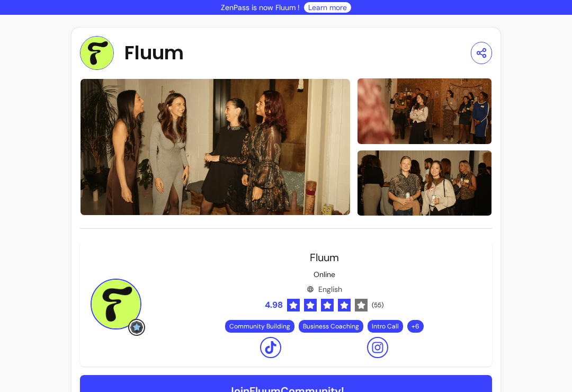  I want to click on img: image-0, so click(215, 147).